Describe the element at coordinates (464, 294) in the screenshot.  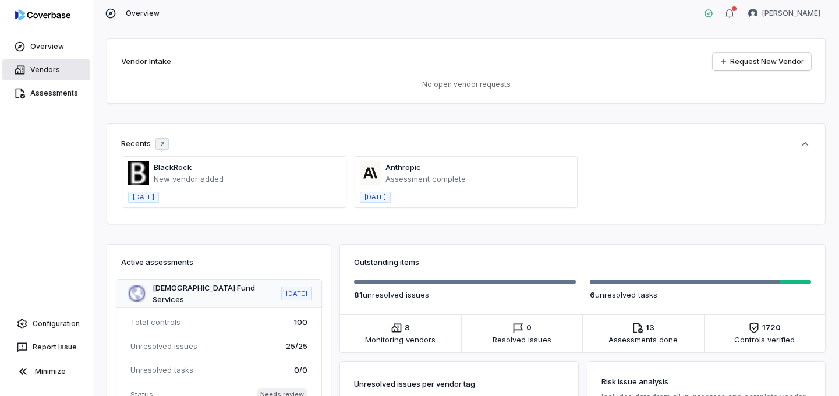
I see `p: unresolved issue s` at that location.